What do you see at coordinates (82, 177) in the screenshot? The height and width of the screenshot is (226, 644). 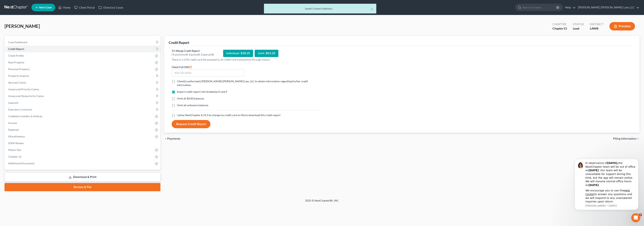 I see `a: Download & Print` at bounding box center [82, 177].